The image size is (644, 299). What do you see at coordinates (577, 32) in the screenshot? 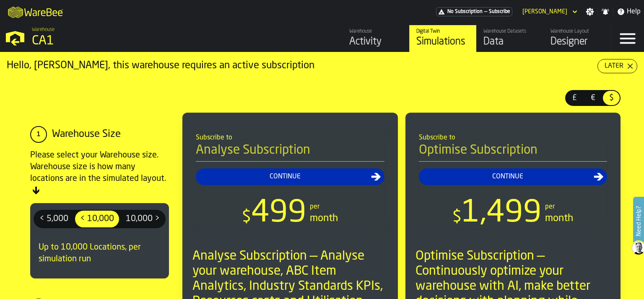
I see `div: Warehouse Layout` at bounding box center [577, 32].